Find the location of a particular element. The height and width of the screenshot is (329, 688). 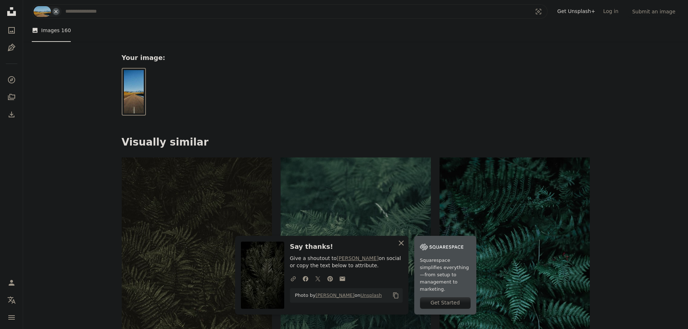

button: Language is located at coordinates (12, 300).